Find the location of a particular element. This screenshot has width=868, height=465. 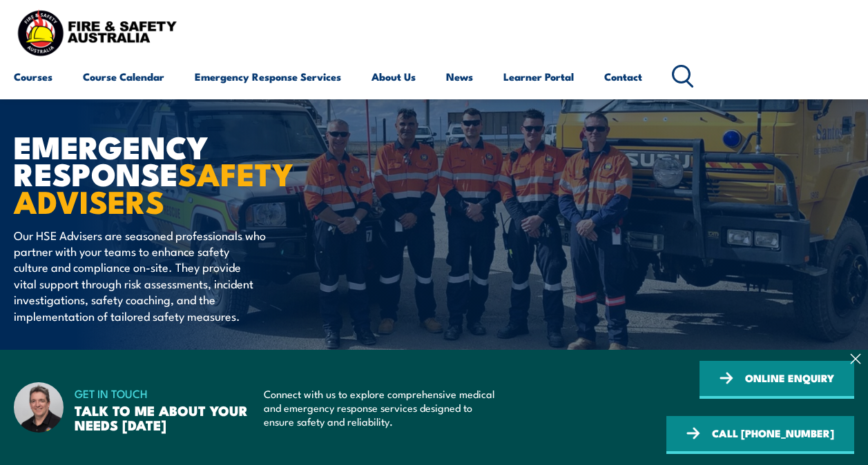

a: Courses is located at coordinates (33, 77).